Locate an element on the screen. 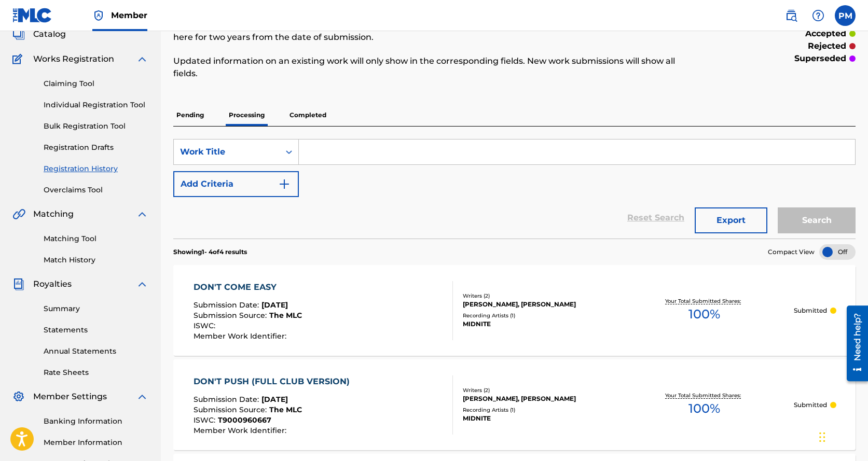 Image resolution: width=868 pixels, height=461 pixels. span: Catalog is located at coordinates (49, 34).